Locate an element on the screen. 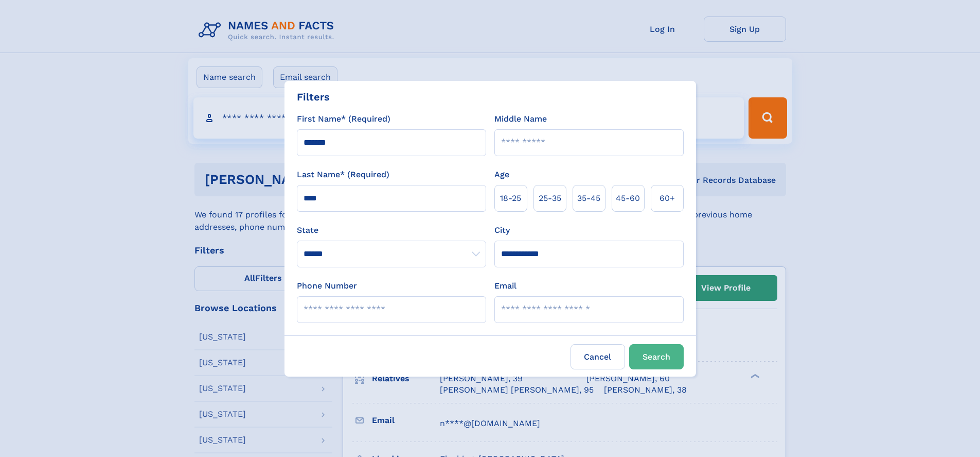  label: Age is located at coordinates (502, 175).